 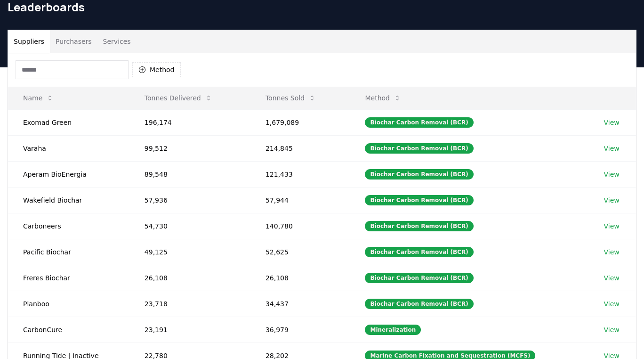 What do you see at coordinates (189, 251) in the screenshot?
I see `td: 49,125` at bounding box center [189, 251].